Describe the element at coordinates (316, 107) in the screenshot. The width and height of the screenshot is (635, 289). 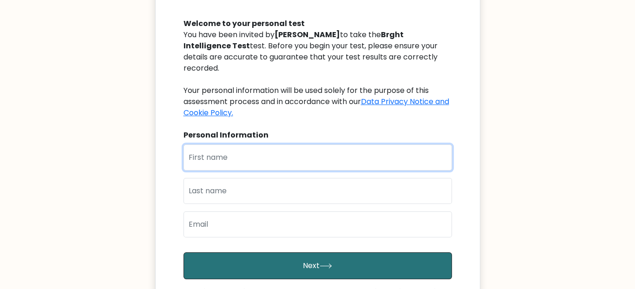
I see `a: Data Privacy Notice and Cookie Policy.` at that location.